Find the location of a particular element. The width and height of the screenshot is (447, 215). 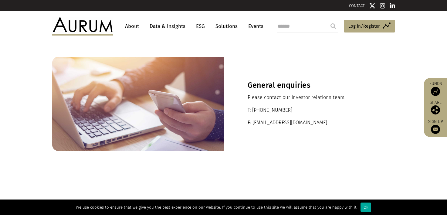

a: Data & Insights is located at coordinates (167, 26).